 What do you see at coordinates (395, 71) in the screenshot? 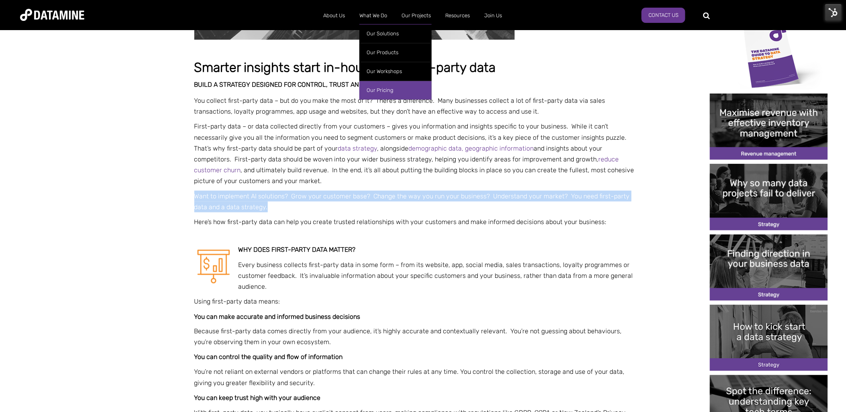
I see `a: Our Workshops` at bounding box center [395, 71].